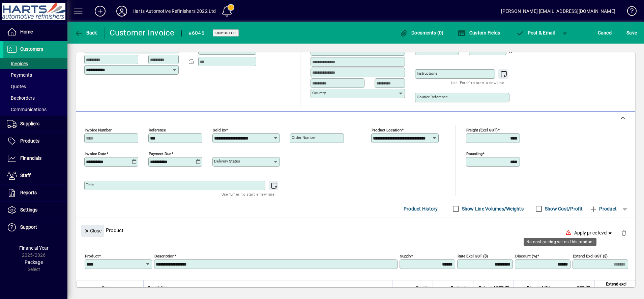  What do you see at coordinates (35, 159) in the screenshot?
I see `a: Financials` at bounding box center [35, 159].